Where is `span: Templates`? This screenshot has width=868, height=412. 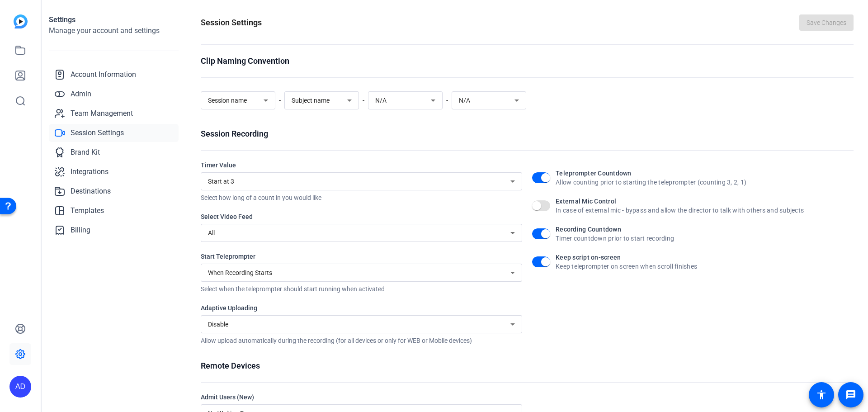
span: Templates is located at coordinates (87, 211).